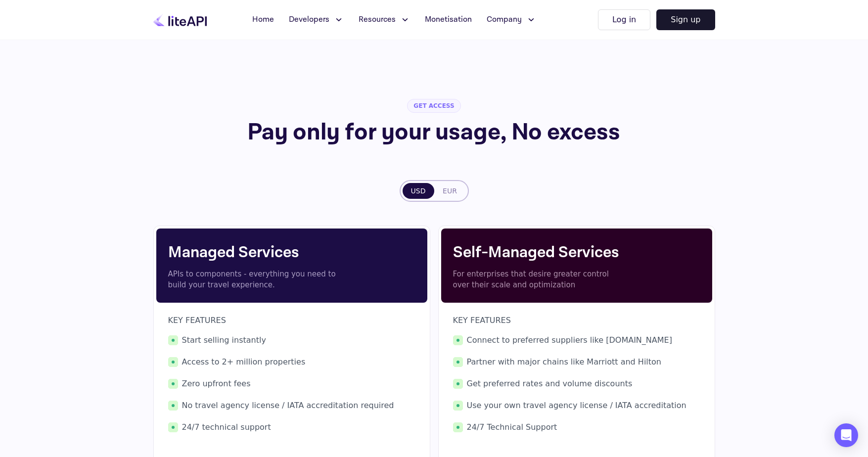  Describe the element at coordinates (434, 132) in the screenshot. I see `h1: Pay only for your usage, No excess` at that location.